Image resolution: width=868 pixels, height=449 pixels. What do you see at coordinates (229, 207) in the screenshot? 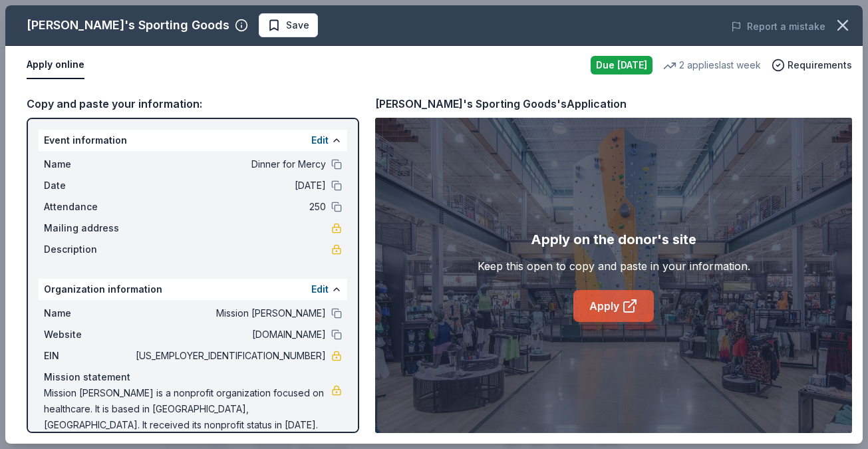
I see `span: 250` at bounding box center [229, 207].